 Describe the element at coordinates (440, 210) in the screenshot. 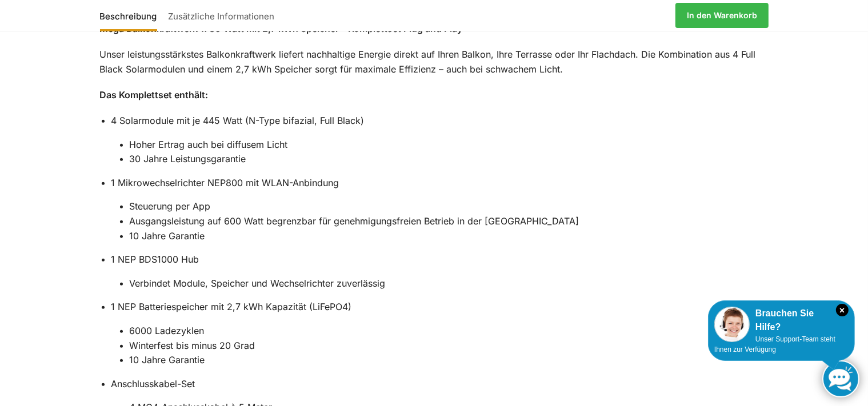

I see `li: 1 Mikrowechselrichter NEP800 mit WLAN-Anbindung` at that location.